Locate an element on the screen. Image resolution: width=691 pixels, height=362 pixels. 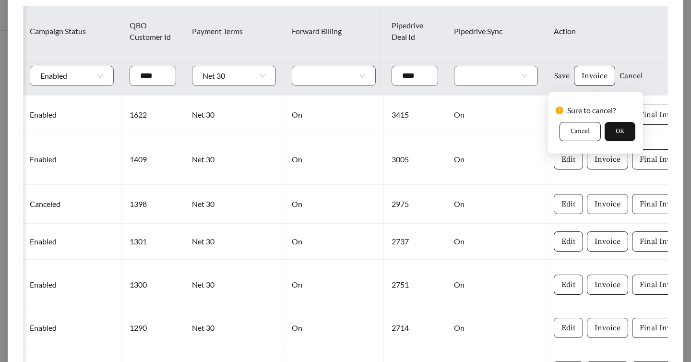
td: 2737 is located at coordinates (415, 241).